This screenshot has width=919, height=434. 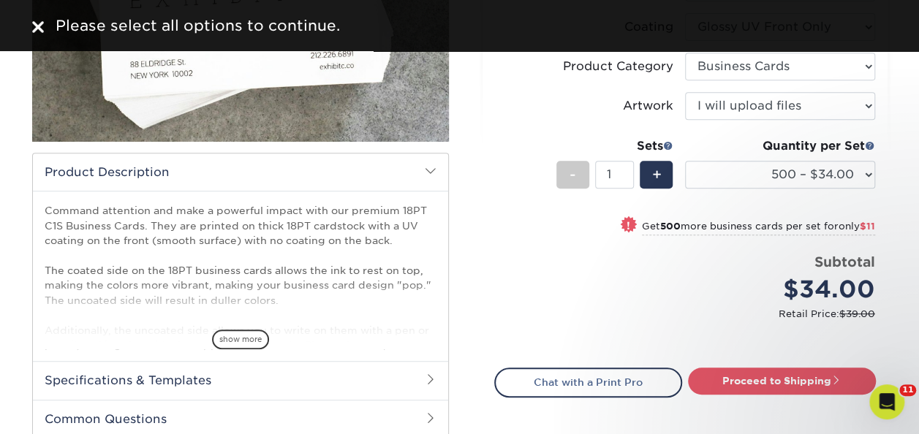 I want to click on div: $34.00, so click(x=785, y=289).